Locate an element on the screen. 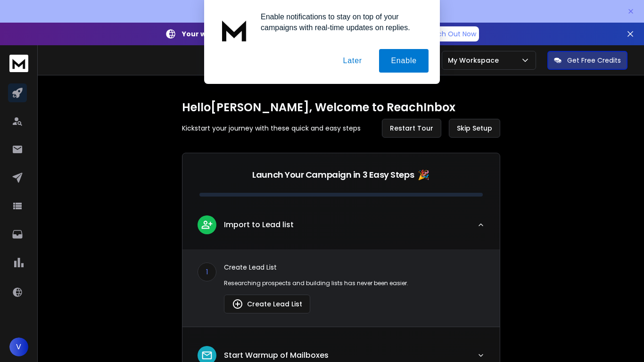 Image resolution: width=644 pixels, height=362 pixels. button: Later is located at coordinates (352, 61).